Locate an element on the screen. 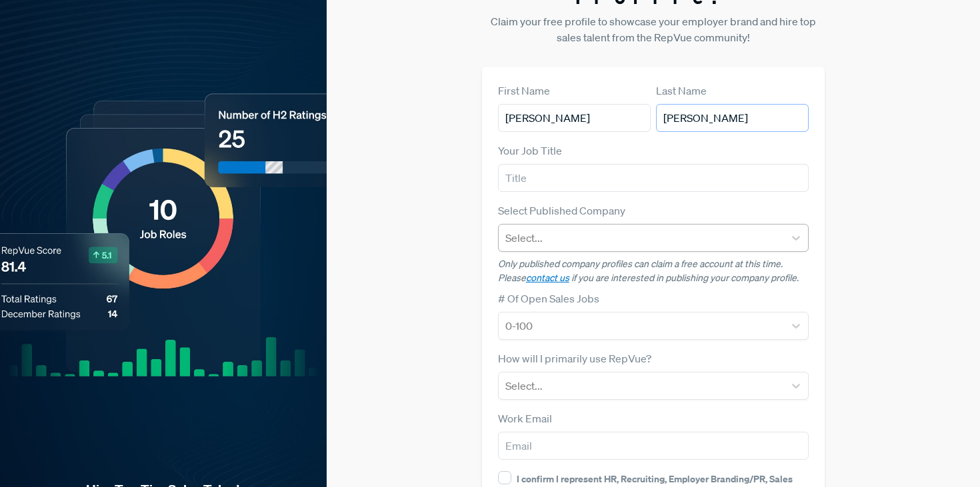  label: Your Job Title is located at coordinates (530, 150).